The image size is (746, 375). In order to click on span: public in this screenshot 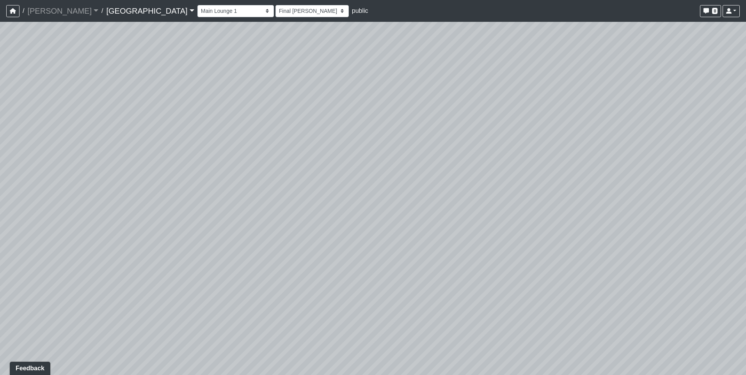, I will do `click(360, 11)`.